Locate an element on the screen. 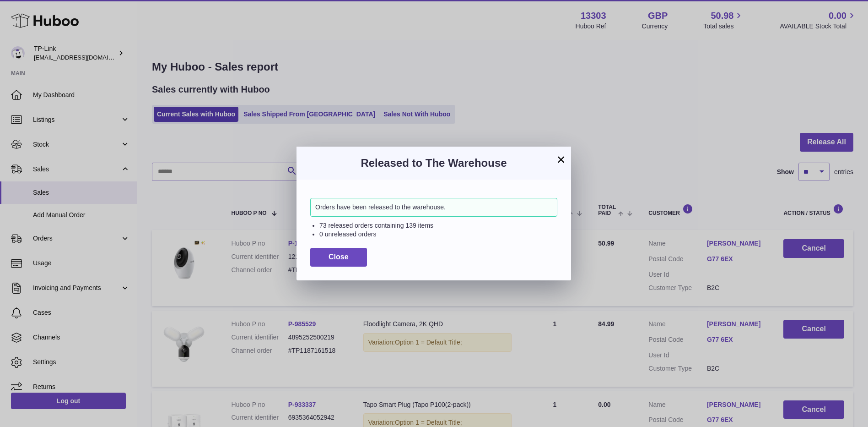 This screenshot has height=427, width=868. span: Close is located at coordinates (339, 257).